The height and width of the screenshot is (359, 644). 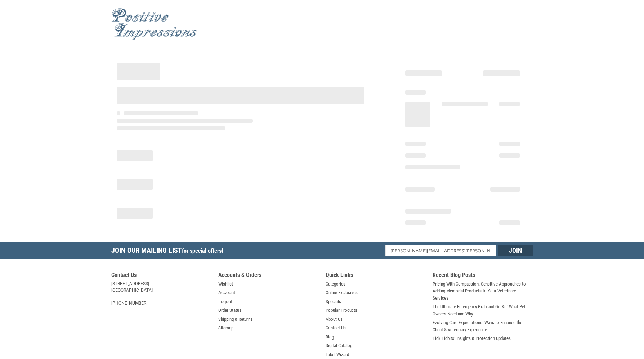 I want to click on a: Online Exclusives, so click(x=342, y=293).